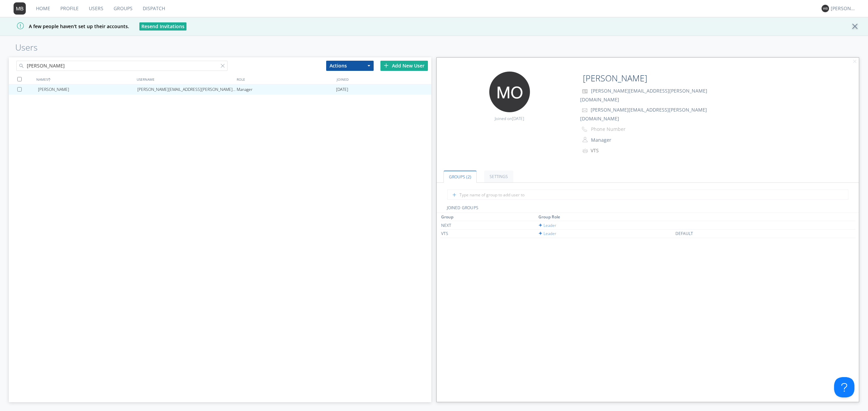  What do you see at coordinates (499, 177) in the screenshot?
I see `a: Settings` at bounding box center [499, 177].